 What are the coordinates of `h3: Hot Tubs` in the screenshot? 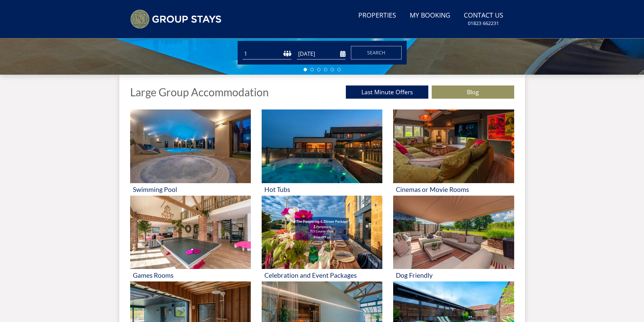 It's located at (322, 189).